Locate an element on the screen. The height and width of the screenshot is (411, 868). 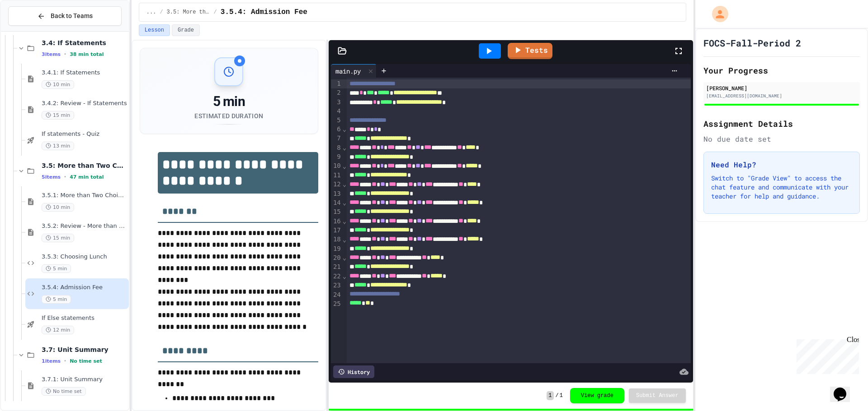
div: 16 is located at coordinates (336, 222).